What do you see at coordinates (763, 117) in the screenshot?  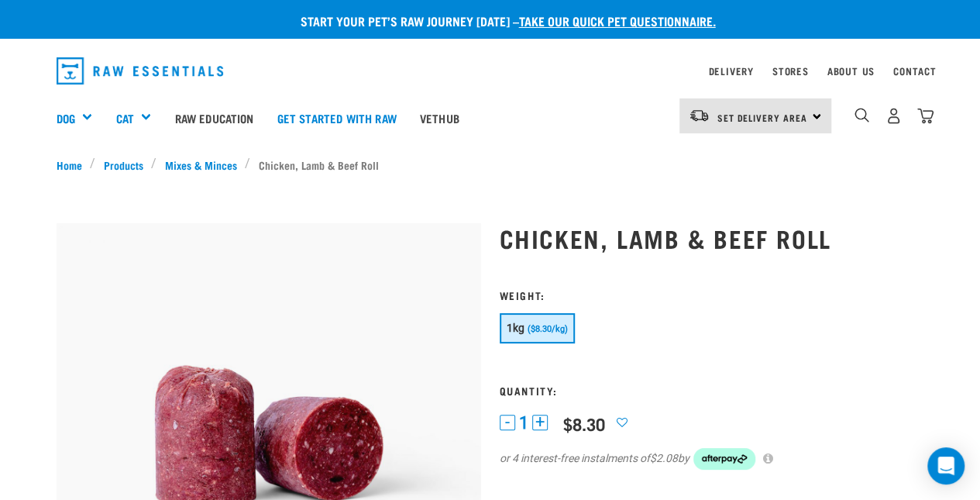 I see `span: Set Delivery Area` at bounding box center [763, 117].